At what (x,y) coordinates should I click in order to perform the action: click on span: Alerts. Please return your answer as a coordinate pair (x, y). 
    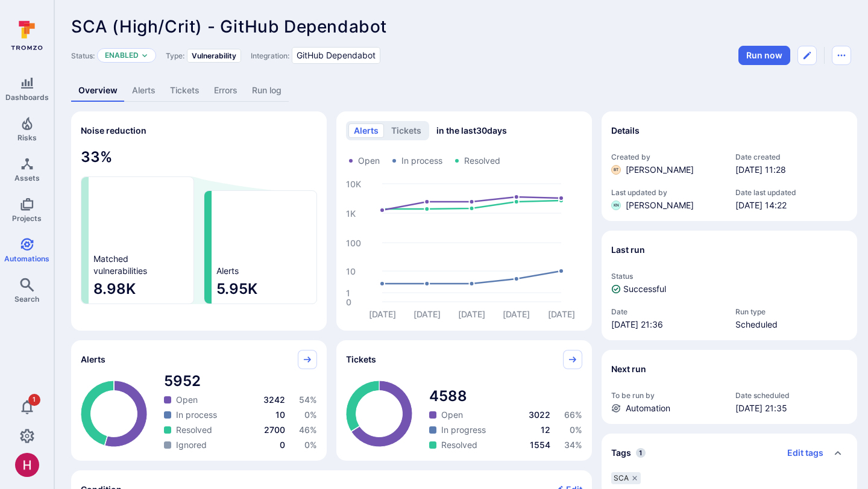
    Looking at the image, I should click on (227, 271).